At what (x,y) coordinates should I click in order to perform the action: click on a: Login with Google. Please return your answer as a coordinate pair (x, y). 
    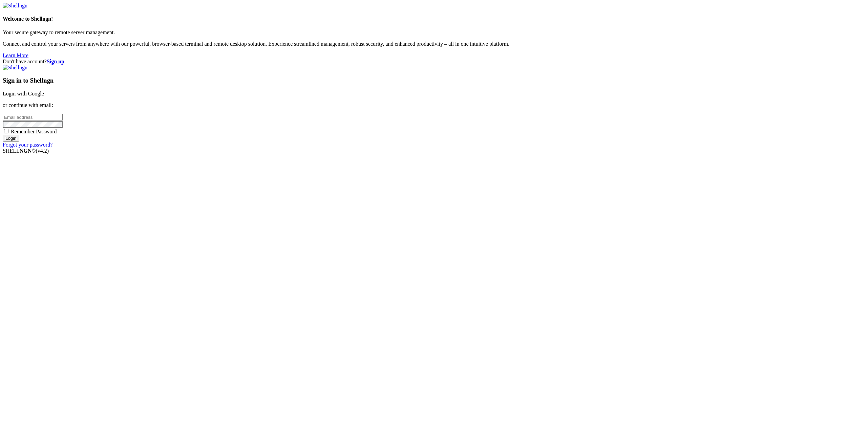
    Looking at the image, I should click on (23, 93).